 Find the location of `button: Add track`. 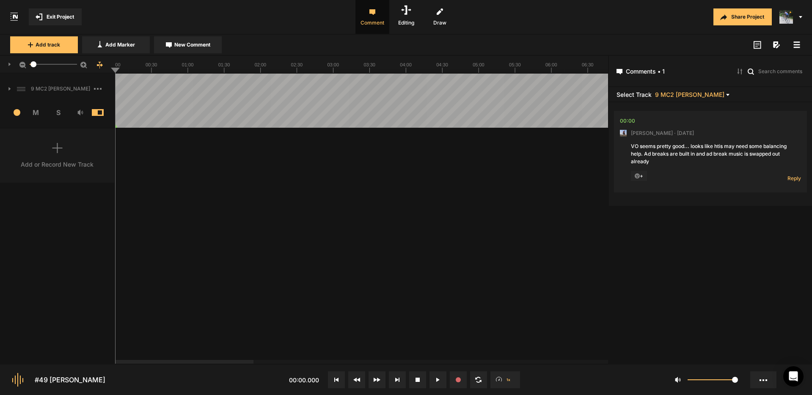

button: Add track is located at coordinates (44, 45).